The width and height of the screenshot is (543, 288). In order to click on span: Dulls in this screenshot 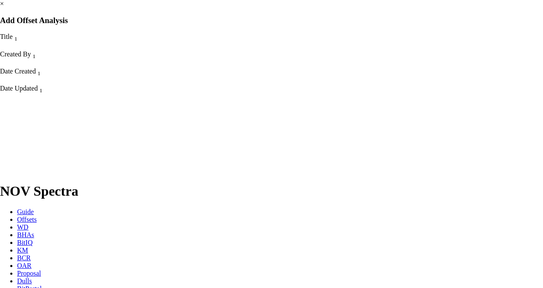, I will do `click(24, 280)`.